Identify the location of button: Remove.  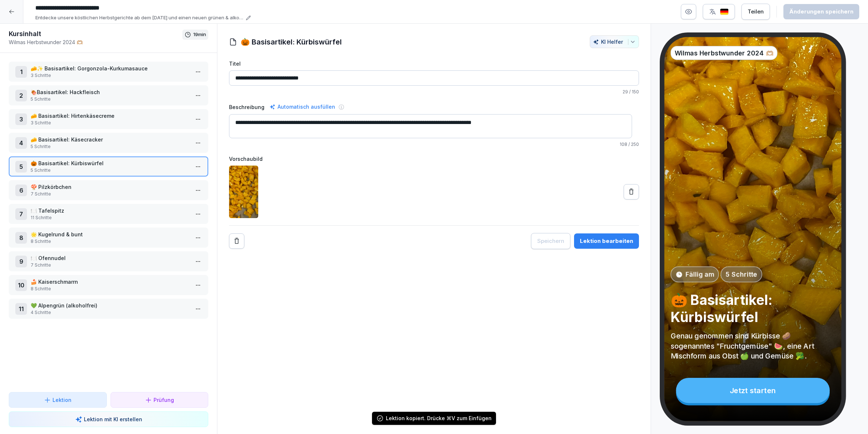
(237, 241).